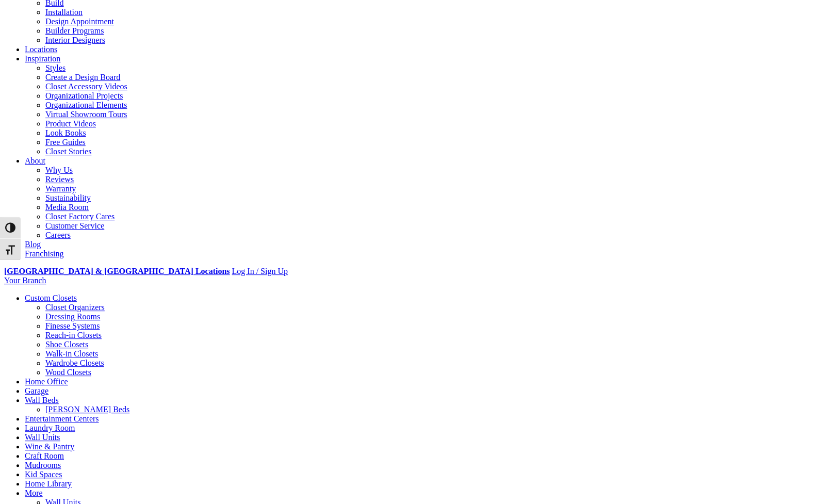 Image resolution: width=832 pixels, height=504 pixels. I want to click on a: Styles, so click(56, 67).